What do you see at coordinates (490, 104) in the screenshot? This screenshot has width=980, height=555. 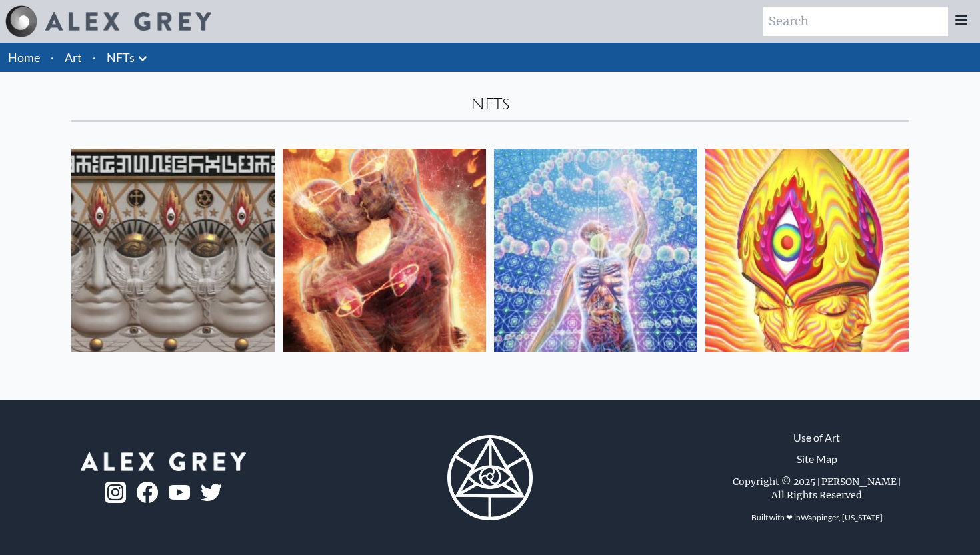 I see `div: NFTs` at bounding box center [490, 104].